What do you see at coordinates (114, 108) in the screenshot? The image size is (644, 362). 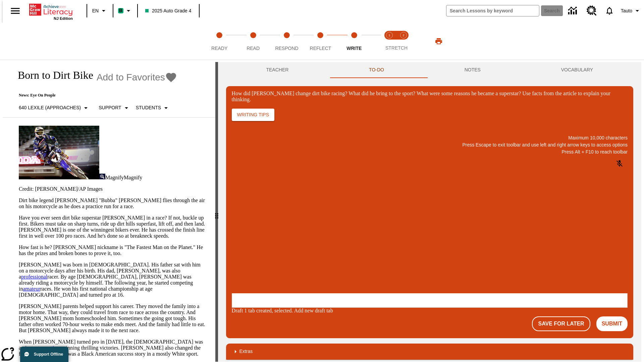 I see `button: Scaffolds, Support` at bounding box center [114, 108].